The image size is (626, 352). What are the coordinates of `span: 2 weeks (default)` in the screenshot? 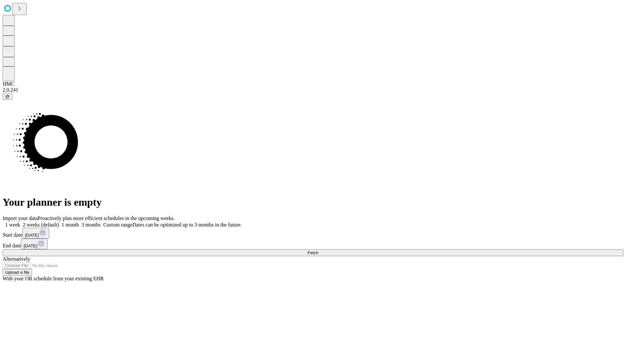 It's located at (41, 225).